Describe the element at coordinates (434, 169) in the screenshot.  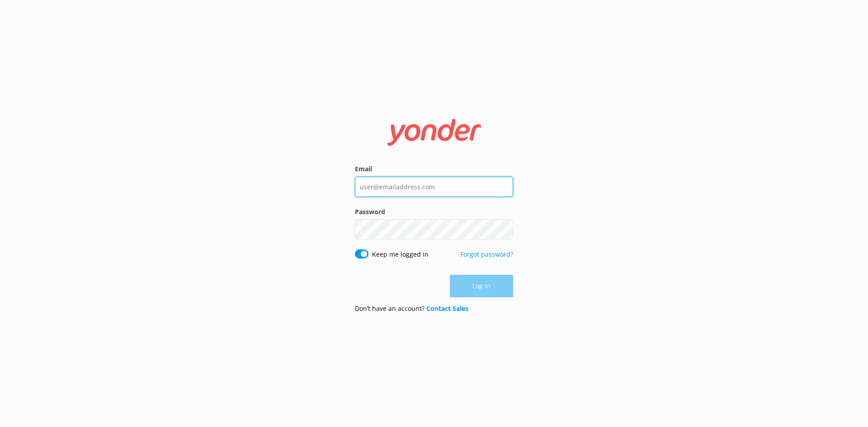
I see `label: Email` at that location.